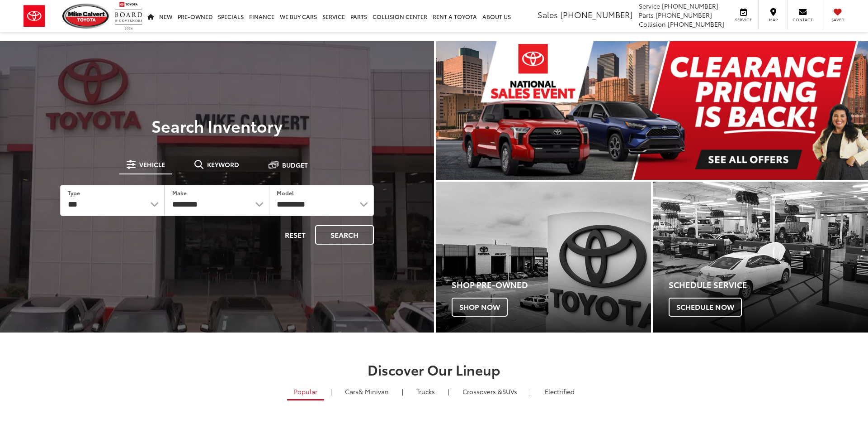 The height and width of the screenshot is (434, 868). Describe the element at coordinates (652, 110) in the screenshot. I see `section: Carousel section with vehicle pictures - may contain disclaimers.` at that location.